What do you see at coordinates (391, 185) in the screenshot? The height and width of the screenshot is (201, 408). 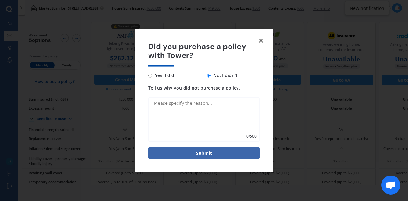 I see `div: Open chat` at bounding box center [391, 185].